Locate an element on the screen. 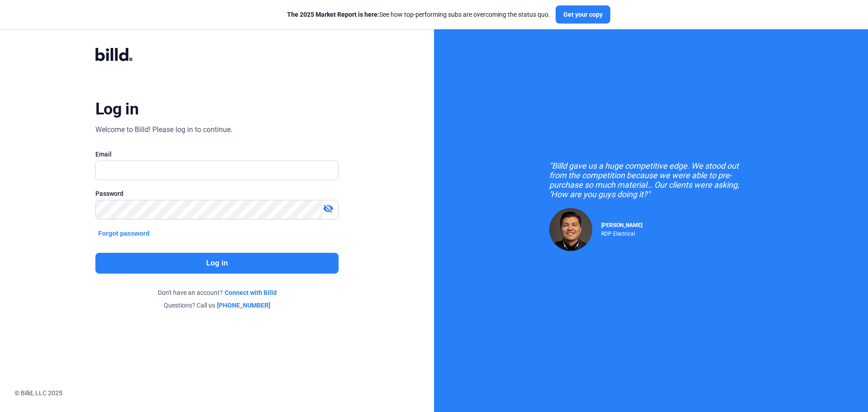  div: RDP Electrical is located at coordinates (622, 232).